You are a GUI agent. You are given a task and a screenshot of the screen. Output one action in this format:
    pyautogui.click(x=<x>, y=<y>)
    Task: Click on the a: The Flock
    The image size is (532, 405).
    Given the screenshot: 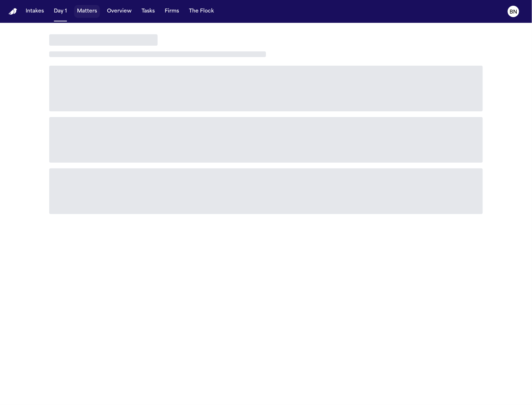 What is the action you would take?
    pyautogui.click(x=201, y=11)
    